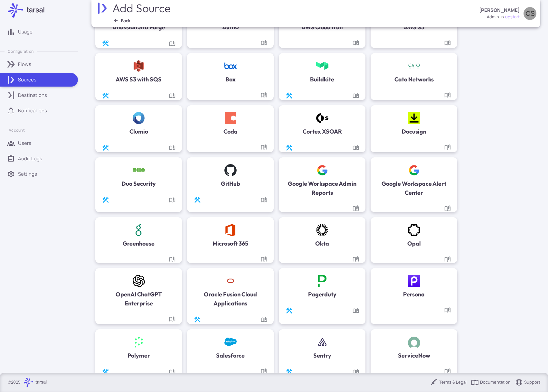 The image size is (548, 392). What do you see at coordinates (230, 118) in the screenshot?
I see `img: Coda` at bounding box center [230, 118].